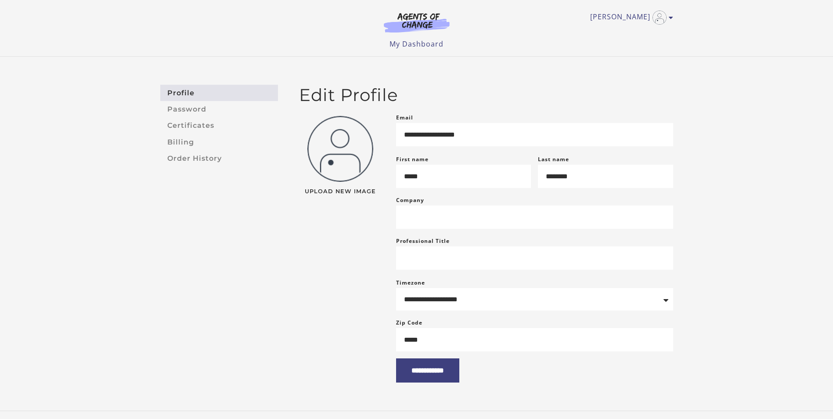 The width and height of the screenshot is (833, 419). Describe the element at coordinates (219, 126) in the screenshot. I see `a: Certificates` at that location.